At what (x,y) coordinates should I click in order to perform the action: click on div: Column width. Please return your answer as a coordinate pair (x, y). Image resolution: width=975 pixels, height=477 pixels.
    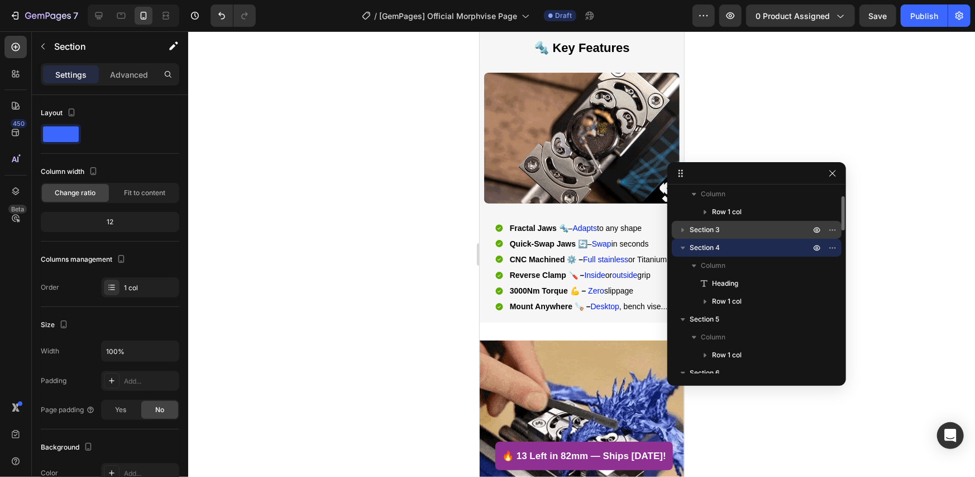
    Looking at the image, I should click on (70, 172).